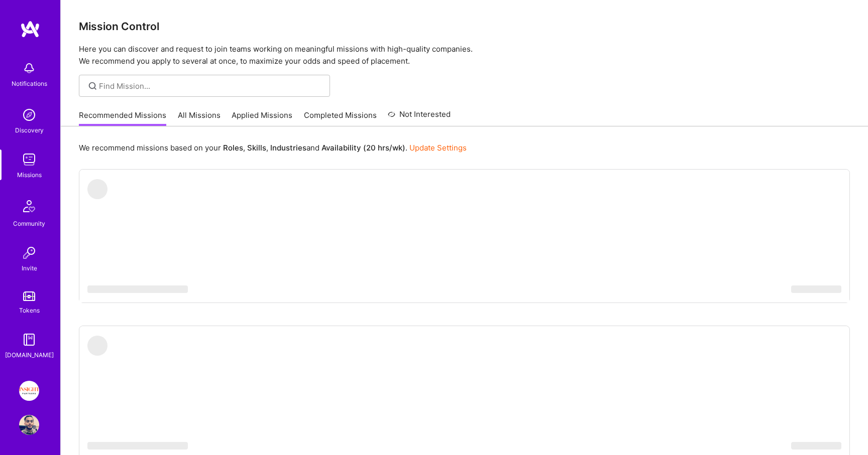 The width and height of the screenshot is (868, 455). I want to click on a: Insight Partners: Data & AI - Sourcing, so click(29, 391).